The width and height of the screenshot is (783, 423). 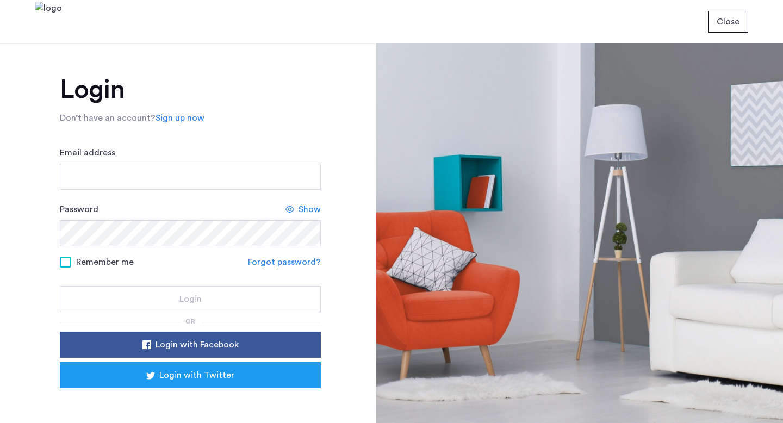 What do you see at coordinates (728, 22) in the screenshot?
I see `span: Close` at bounding box center [728, 22].